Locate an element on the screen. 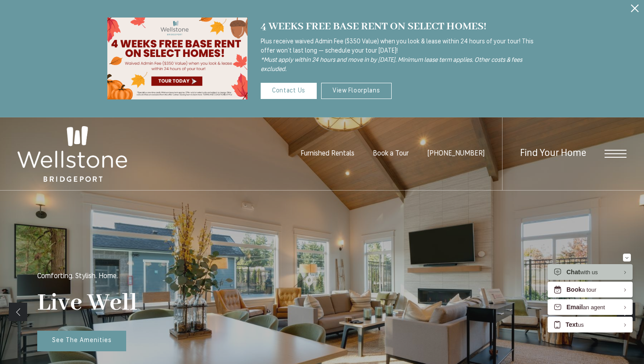 This screenshot has height=364, width=644. a: Furnished Rentals is located at coordinates (327, 154).